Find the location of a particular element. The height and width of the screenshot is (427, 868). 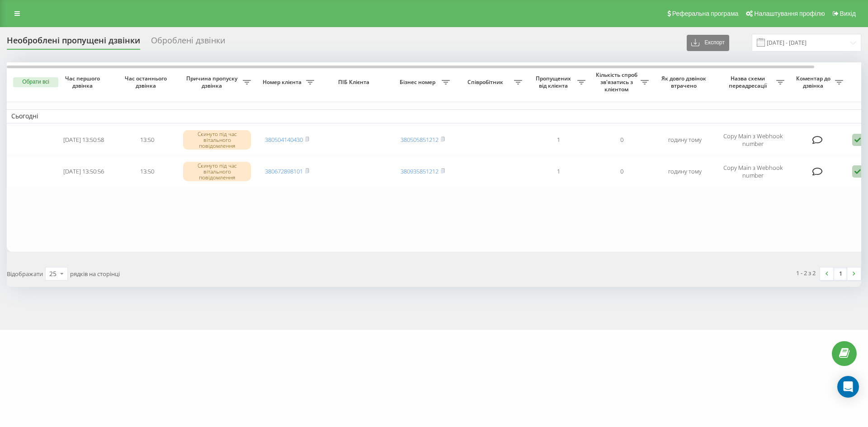

div: Оброблені дзвінки is located at coordinates (188, 43).